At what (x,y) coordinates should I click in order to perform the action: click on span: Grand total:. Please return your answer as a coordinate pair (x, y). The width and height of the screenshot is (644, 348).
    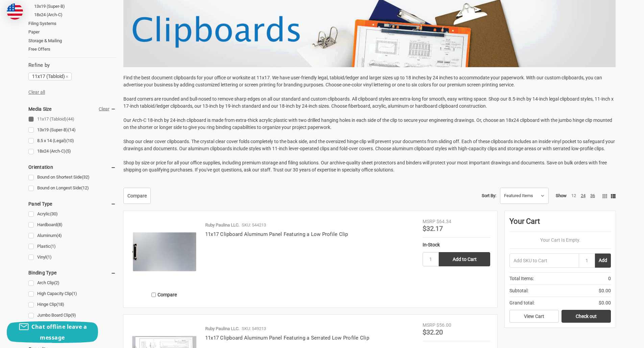
    Looking at the image, I should click on (522, 303).